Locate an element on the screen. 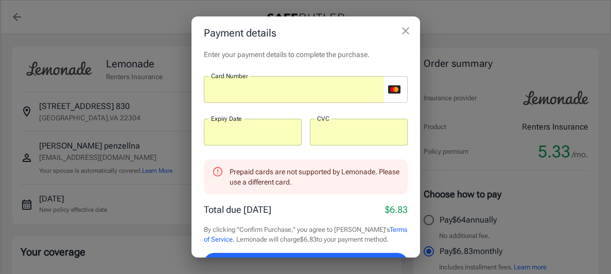 This screenshot has height=274, width=611. button: close is located at coordinates (406, 31).